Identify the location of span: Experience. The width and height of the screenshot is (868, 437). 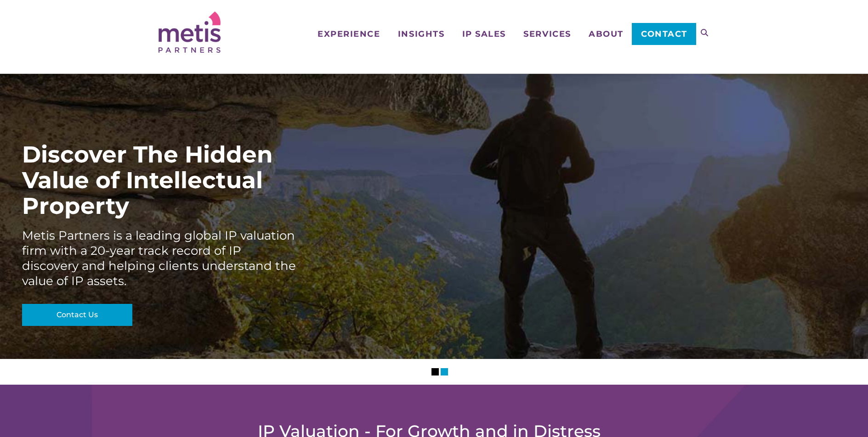
(348, 34).